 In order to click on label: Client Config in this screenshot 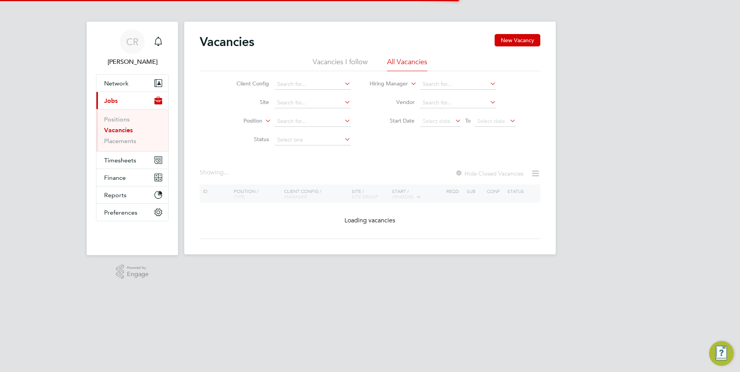, I will do `click(247, 84)`.